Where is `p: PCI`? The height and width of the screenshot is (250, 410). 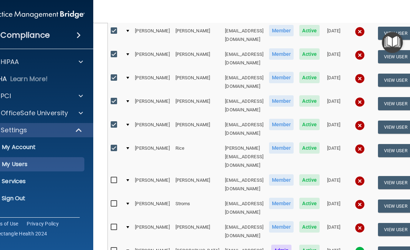
p: PCI is located at coordinates (6, 96).